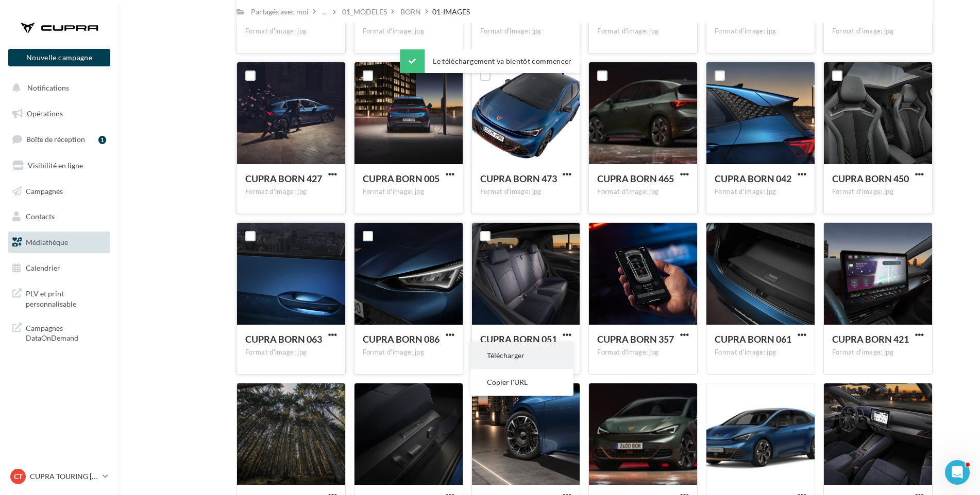 Image resolution: width=980 pixels, height=495 pixels. Describe the element at coordinates (40, 217) in the screenshot. I see `span: Contacts` at that location.